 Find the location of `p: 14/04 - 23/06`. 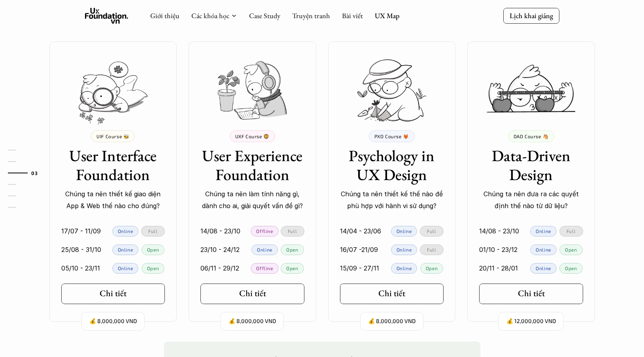

p: 14/04 - 23/06 is located at coordinates (361, 231).